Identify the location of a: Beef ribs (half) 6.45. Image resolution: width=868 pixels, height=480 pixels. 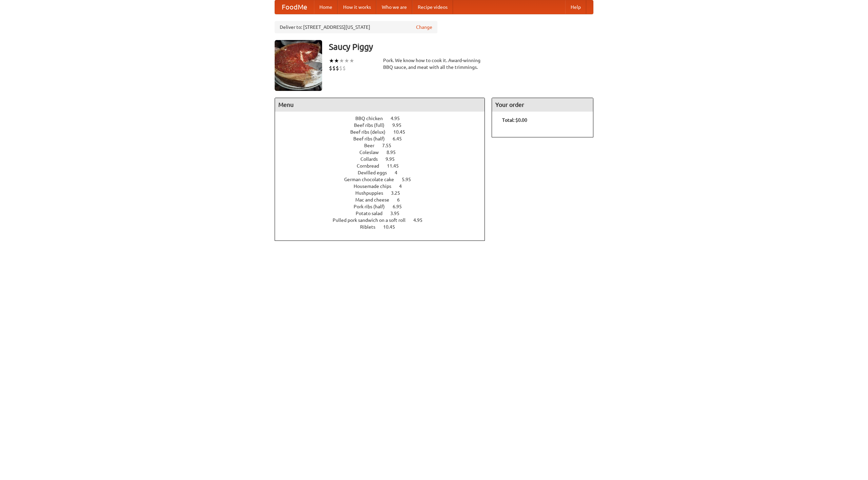
(384, 139).